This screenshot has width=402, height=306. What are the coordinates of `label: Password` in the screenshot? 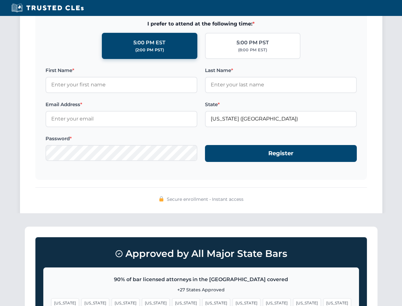 It's located at (121, 139).